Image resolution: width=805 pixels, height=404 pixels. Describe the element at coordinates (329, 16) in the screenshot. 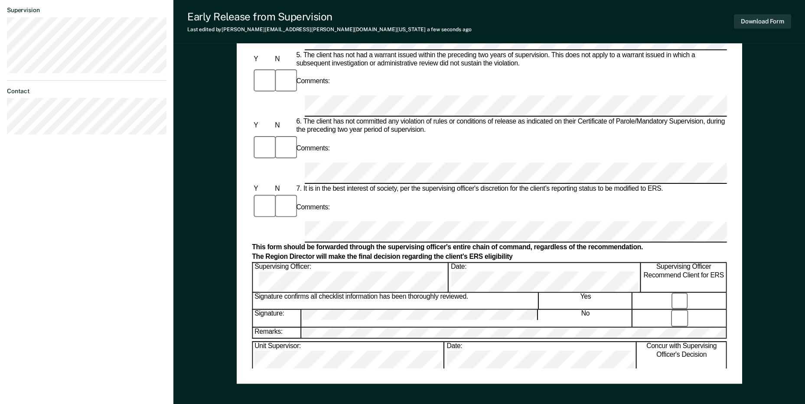

I see `div: Early Release from Supervision` at that location.